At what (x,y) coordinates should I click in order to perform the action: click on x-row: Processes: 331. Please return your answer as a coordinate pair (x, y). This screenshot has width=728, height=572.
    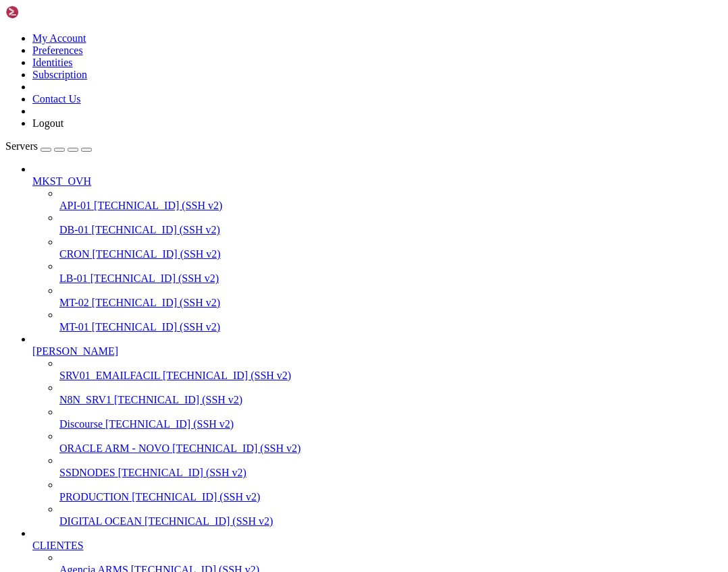
    Looking at the image, I should click on (279, 160).